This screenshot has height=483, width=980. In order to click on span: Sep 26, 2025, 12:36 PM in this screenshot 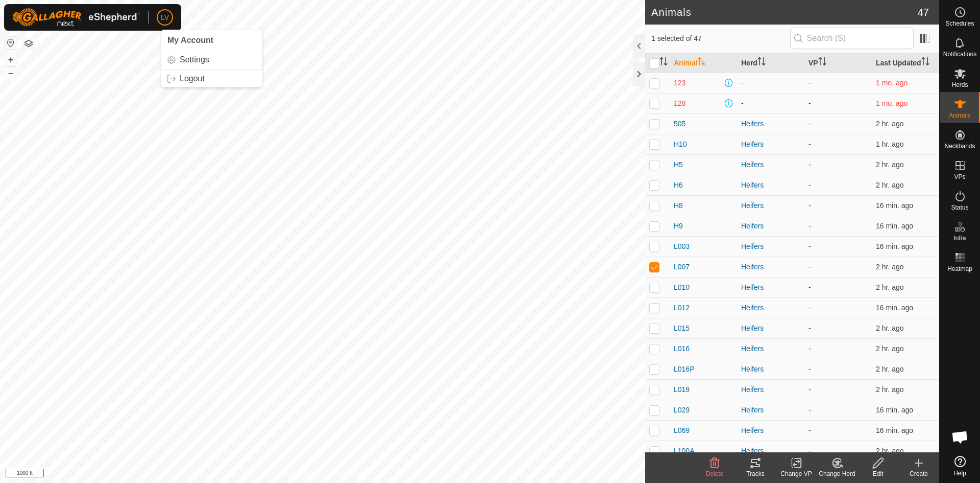, I will do `click(889, 144)`.